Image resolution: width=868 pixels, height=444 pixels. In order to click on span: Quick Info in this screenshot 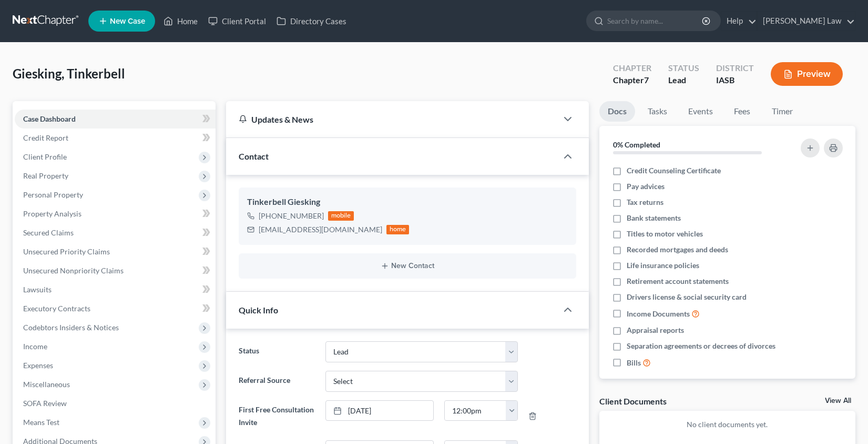, I will do `click(258, 310)`.